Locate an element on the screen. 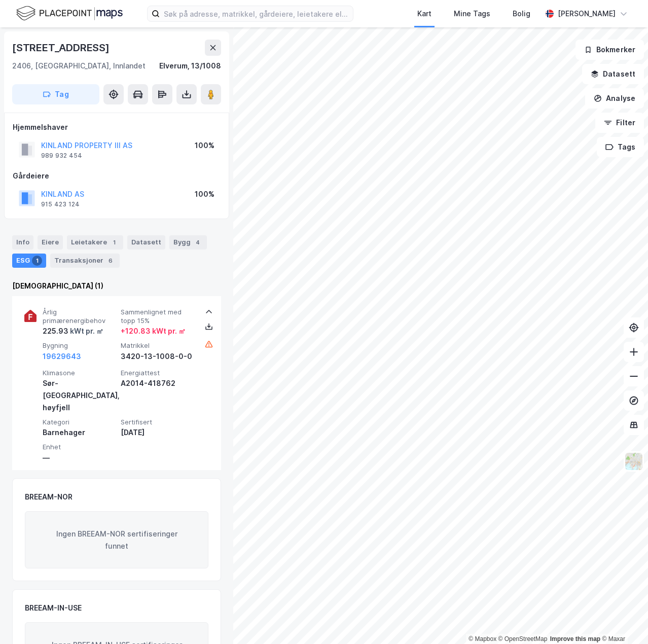 This screenshot has width=648, height=644. div: ESG is located at coordinates (29, 260).